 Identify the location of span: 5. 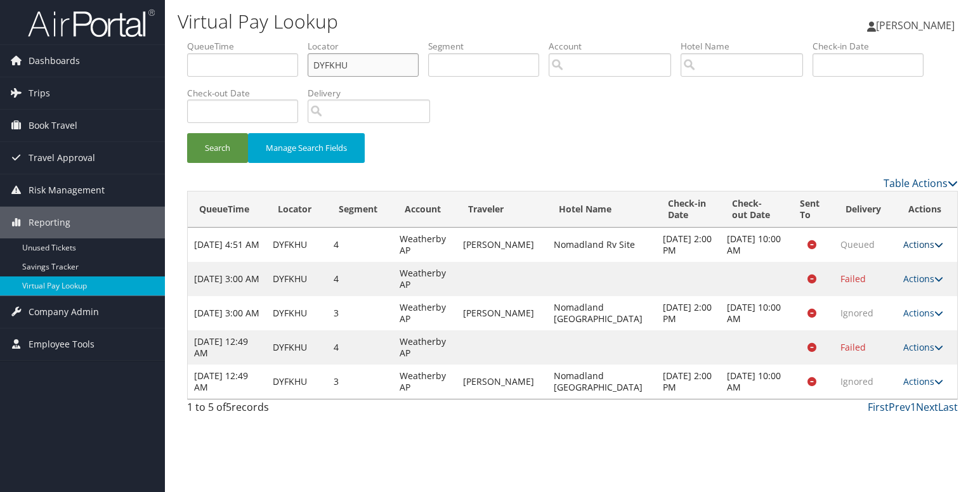
(228, 407).